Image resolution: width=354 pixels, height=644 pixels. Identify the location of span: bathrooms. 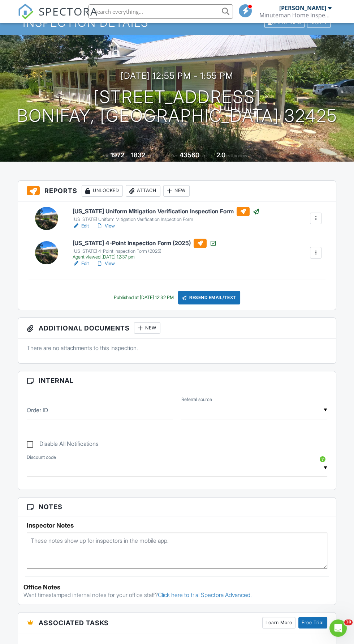
(237, 155).